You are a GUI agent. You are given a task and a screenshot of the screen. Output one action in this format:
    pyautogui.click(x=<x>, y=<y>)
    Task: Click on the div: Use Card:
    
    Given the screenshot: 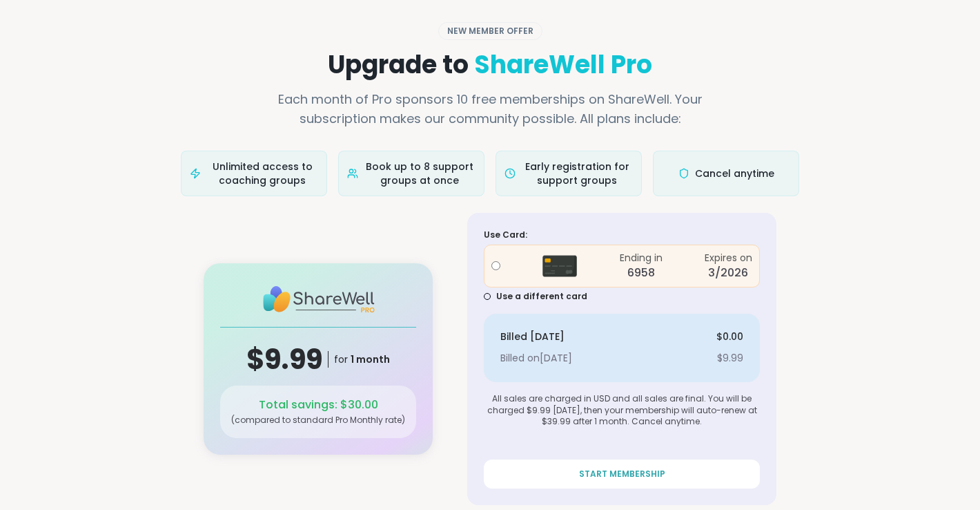 What is the action you would take?
    pyautogui.click(x=621, y=235)
    